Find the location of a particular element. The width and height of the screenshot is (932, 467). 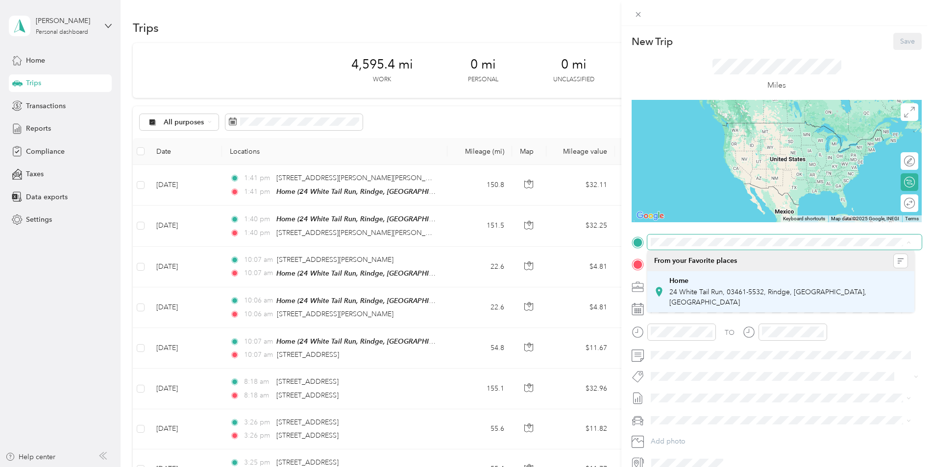

strong: Home is located at coordinates (679, 281).